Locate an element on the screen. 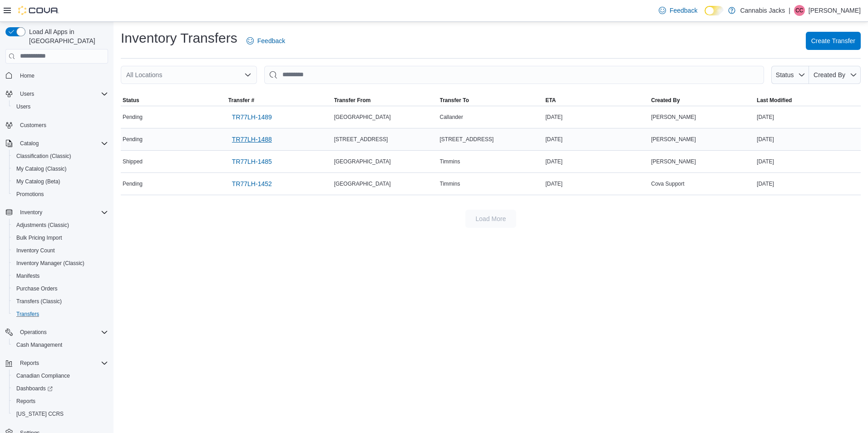  button: Home is located at coordinates (57, 75).